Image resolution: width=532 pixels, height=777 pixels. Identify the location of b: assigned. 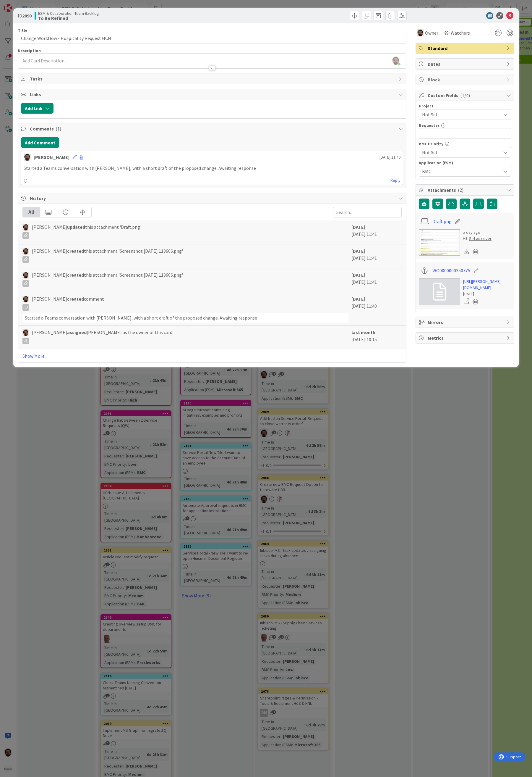
(77, 332).